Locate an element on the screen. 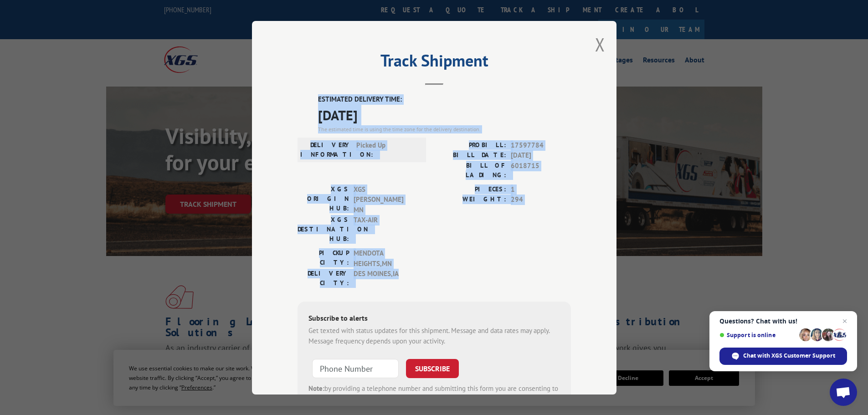  h2: Track Shipment is located at coordinates (434, 62).